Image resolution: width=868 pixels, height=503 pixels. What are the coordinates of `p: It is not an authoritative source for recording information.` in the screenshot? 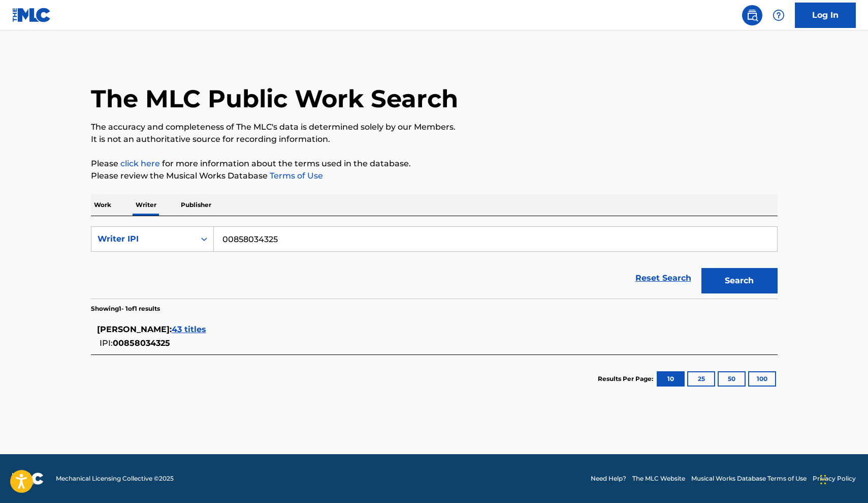 It's located at (434, 140).